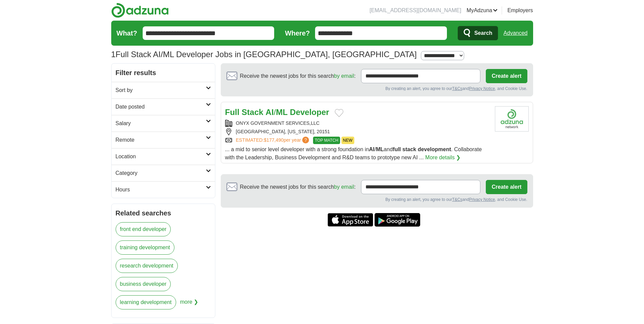 The height and width of the screenshot is (324, 644). Describe the element at coordinates (146, 303) in the screenshot. I see `a: learning development` at that location.